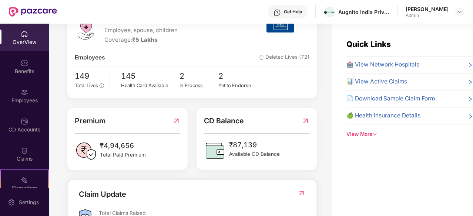 The image size is (473, 216). What do you see at coordinates (145, 40) in the screenshot?
I see `span: ₹5 Lakhs` at bounding box center [145, 40].